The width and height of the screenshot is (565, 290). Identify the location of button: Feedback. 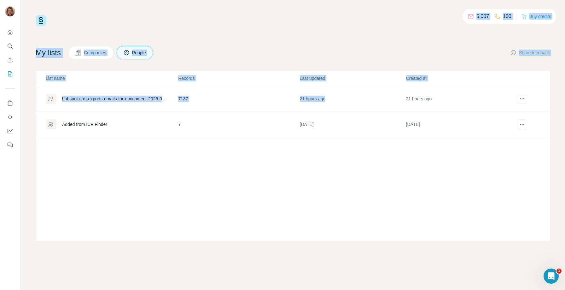
(10, 145).